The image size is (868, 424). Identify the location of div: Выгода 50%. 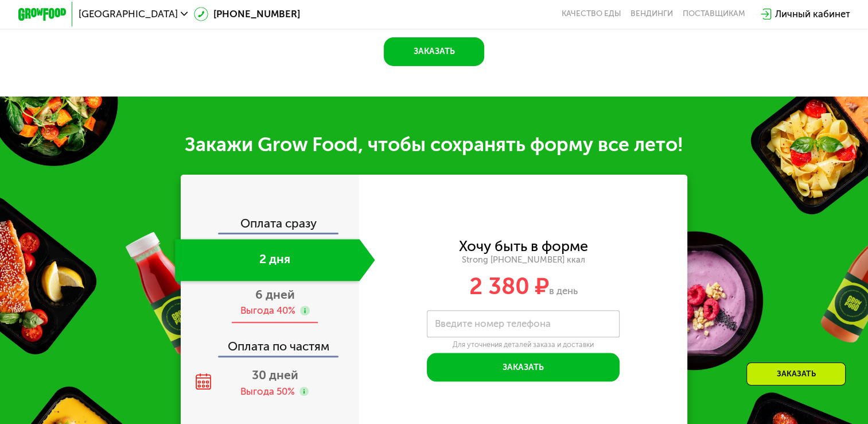
(268, 391).